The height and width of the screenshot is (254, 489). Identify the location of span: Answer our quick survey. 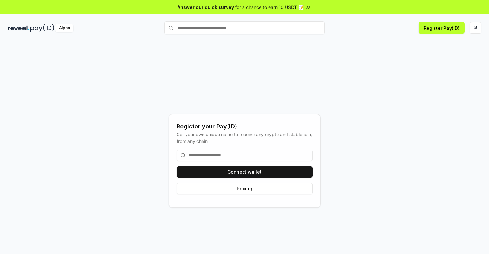
(206, 7).